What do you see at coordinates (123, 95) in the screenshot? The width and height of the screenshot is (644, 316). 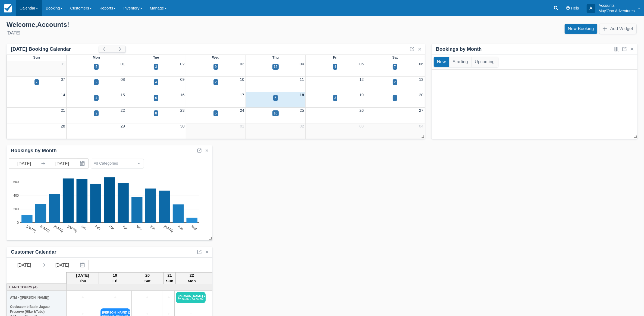 I see `a: 15` at bounding box center [123, 95].